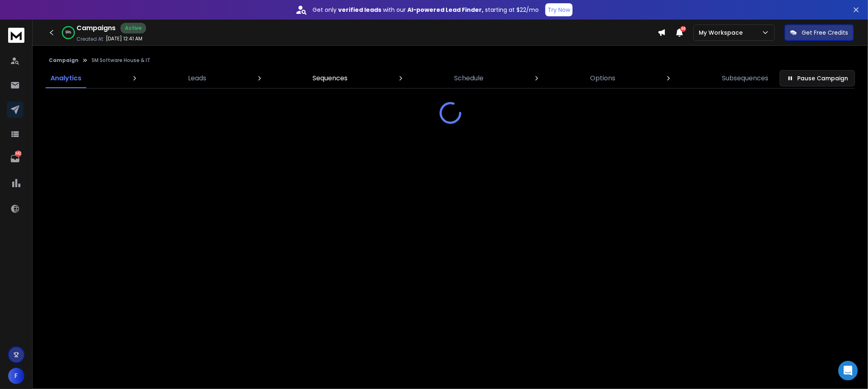 The image size is (868, 389). What do you see at coordinates (197, 78) in the screenshot?
I see `a: Leads` at bounding box center [197, 78].